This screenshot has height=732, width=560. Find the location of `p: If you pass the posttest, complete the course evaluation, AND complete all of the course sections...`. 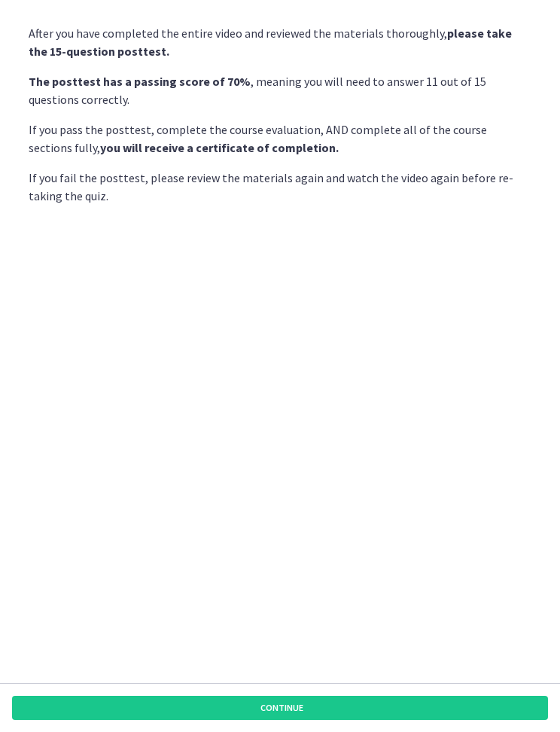

p: If you pass the posttest, complete the course evaluation, AND complete all of the course sections... is located at coordinates (280, 138).